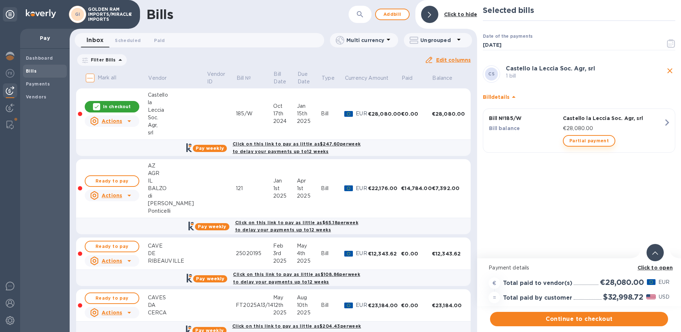  Describe the element at coordinates (244, 78) in the screenshot. I see `p: Bill №` at that location.